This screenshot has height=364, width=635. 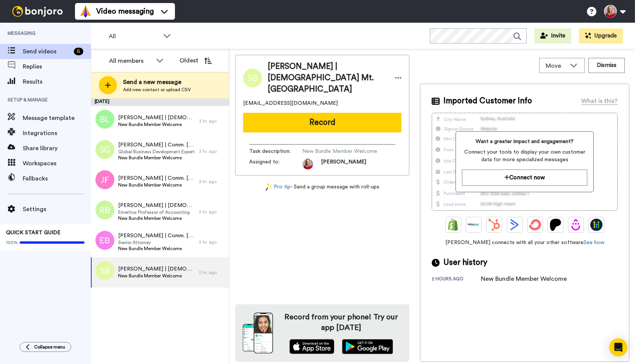 What do you see at coordinates (597, 225) in the screenshot?
I see `img: GoHighLevel` at bounding box center [597, 225].